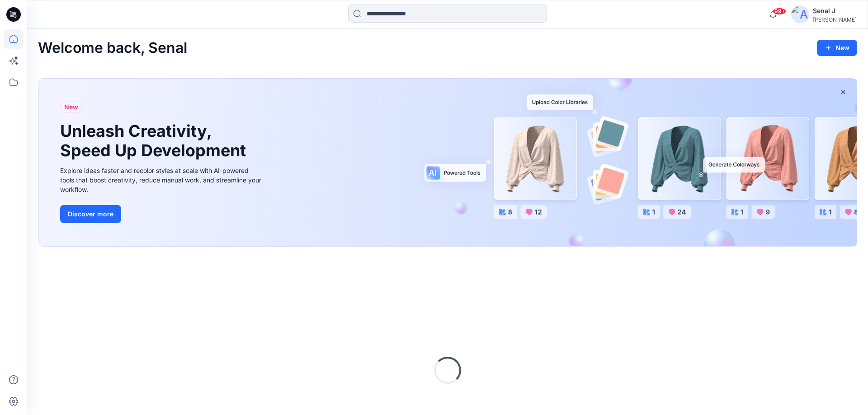 This screenshot has height=415, width=868. Describe the element at coordinates (71, 107) in the screenshot. I see `span: New` at that location.